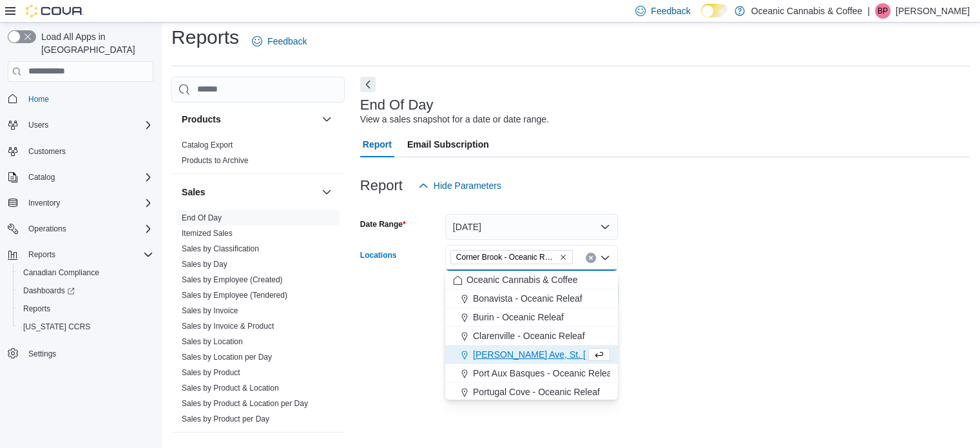 Image resolution: width=980 pixels, height=448 pixels. What do you see at coordinates (232, 279) in the screenshot?
I see `a: Sales by Employee (Created)` at bounding box center [232, 279].